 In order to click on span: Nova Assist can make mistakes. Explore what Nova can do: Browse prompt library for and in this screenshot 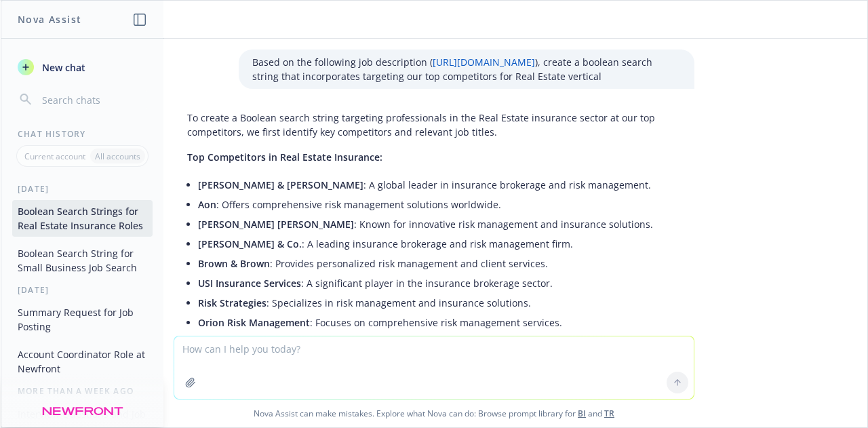, I will do `click(434, 414)`.